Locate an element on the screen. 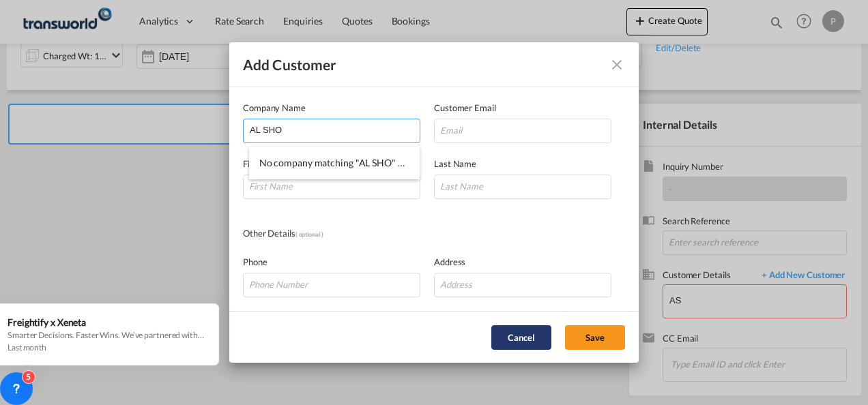  button: Save is located at coordinates (596, 338).